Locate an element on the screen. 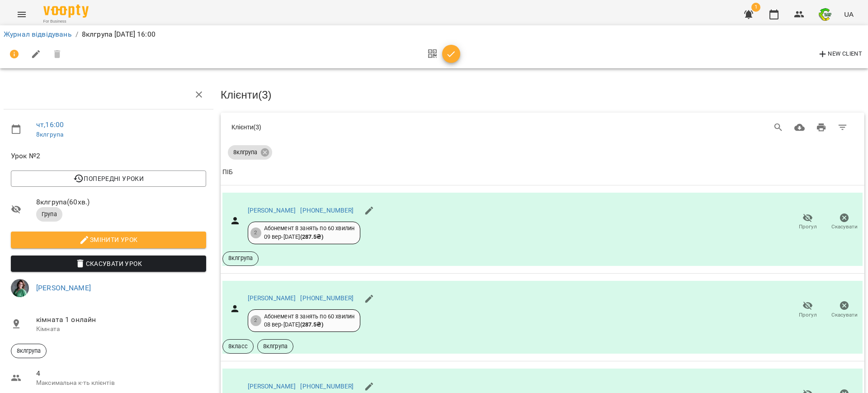 Image resolution: width=868 pixels, height=393 pixels. img: 745b941a821a4db5d46b869edb22b833.png is located at coordinates (826, 15).